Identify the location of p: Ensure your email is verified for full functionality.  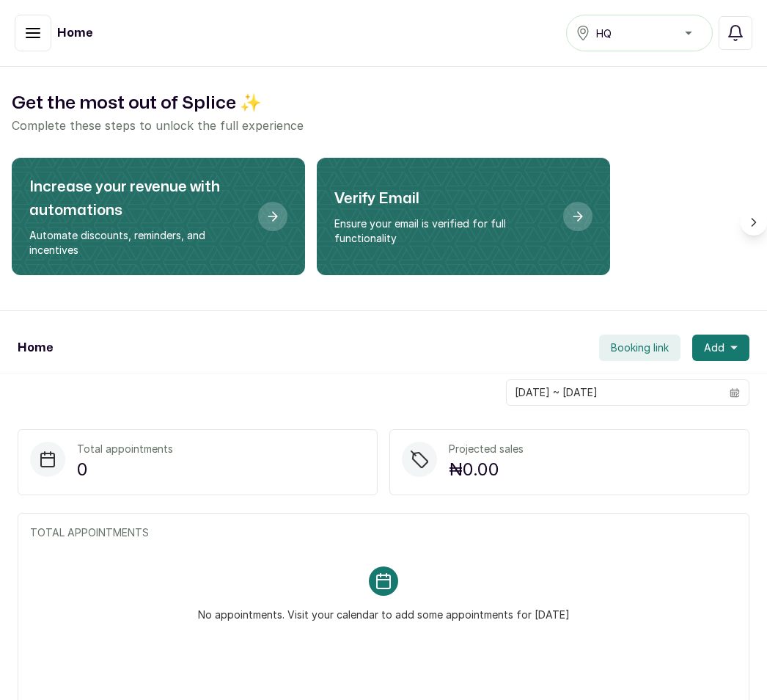
(443, 231).